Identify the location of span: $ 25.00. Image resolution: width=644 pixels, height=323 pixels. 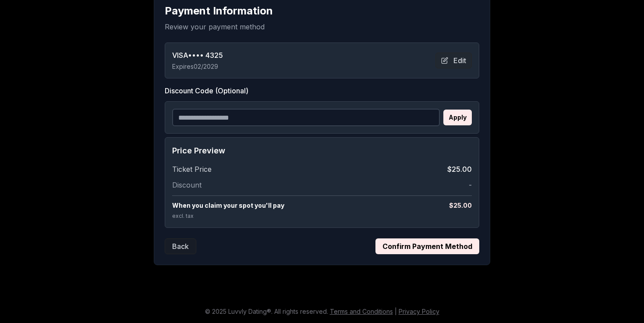
(460, 205).